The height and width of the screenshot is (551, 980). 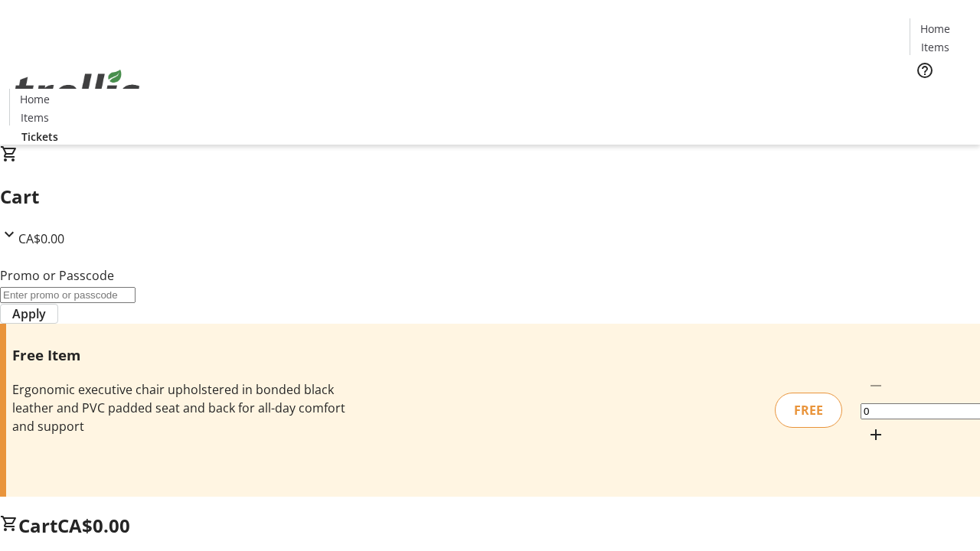 I want to click on button: Increment by one, so click(x=876, y=435).